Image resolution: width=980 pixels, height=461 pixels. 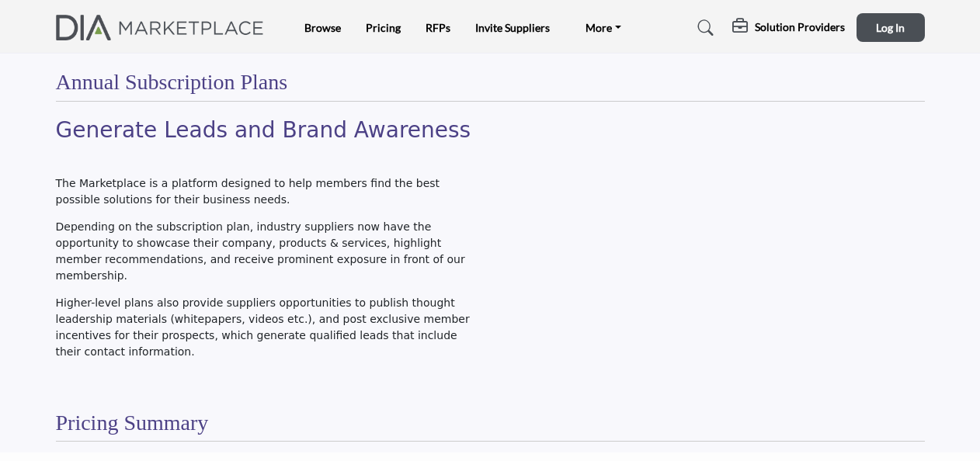 I want to click on span: Log In, so click(x=890, y=27).